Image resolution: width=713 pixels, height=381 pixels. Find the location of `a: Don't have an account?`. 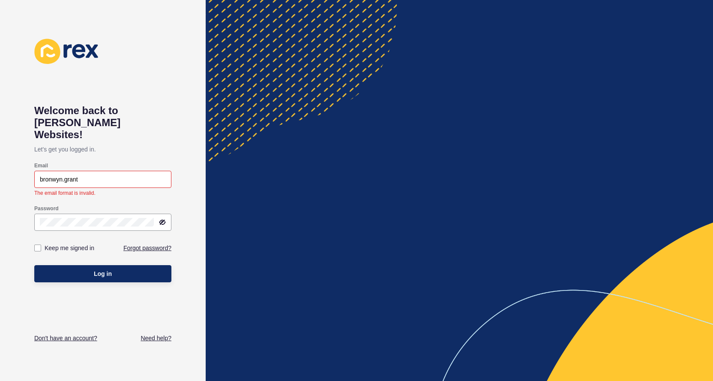

a: Don't have an account? is located at coordinates (66, 338).